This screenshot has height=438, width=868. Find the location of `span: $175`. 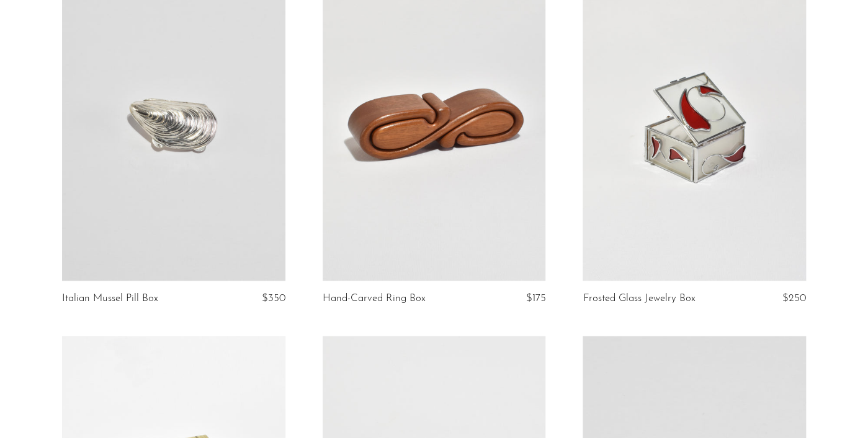

span: $175 is located at coordinates (535, 298).